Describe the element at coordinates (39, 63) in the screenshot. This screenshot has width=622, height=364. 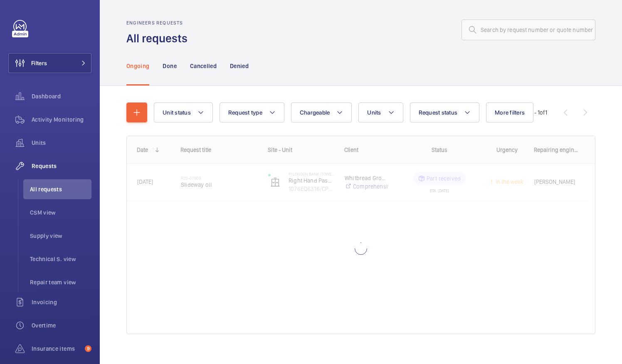
I see `span: Filters` at that location.